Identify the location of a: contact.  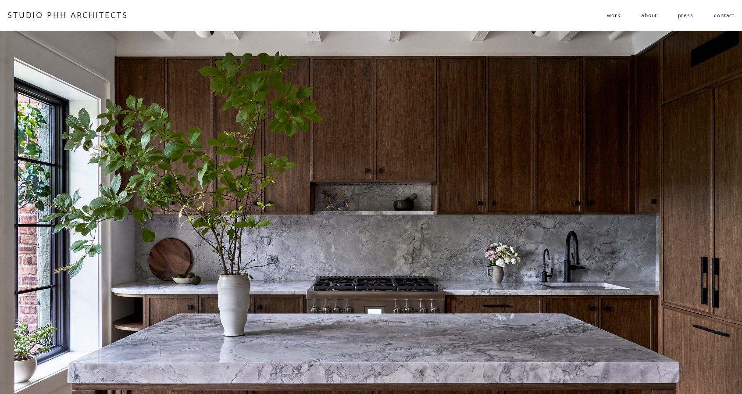
(724, 15).